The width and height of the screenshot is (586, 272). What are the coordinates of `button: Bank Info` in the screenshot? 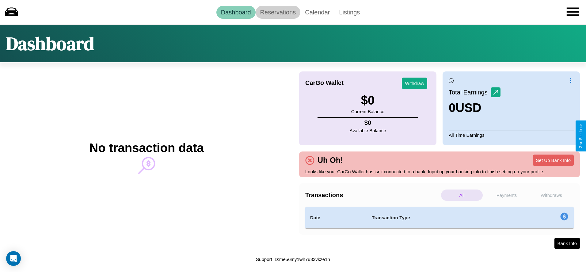 It's located at (567, 243).